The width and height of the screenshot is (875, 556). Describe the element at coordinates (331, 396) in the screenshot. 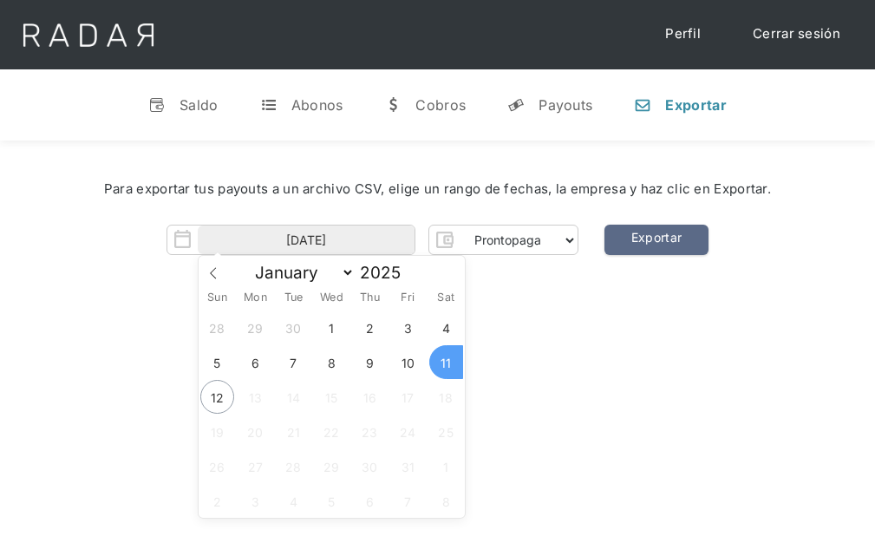

I see `span: October 15, 2025` at that location.